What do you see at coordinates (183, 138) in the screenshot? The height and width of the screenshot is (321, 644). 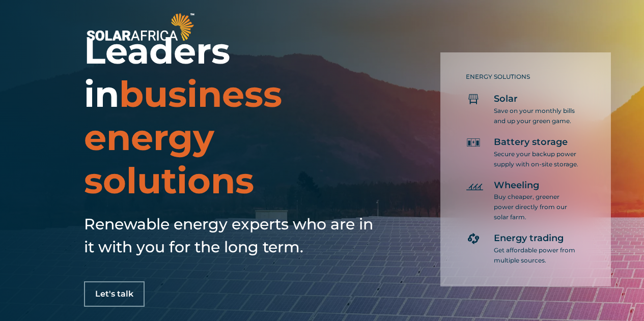 I see `span: business energy solutions` at bounding box center [183, 138].